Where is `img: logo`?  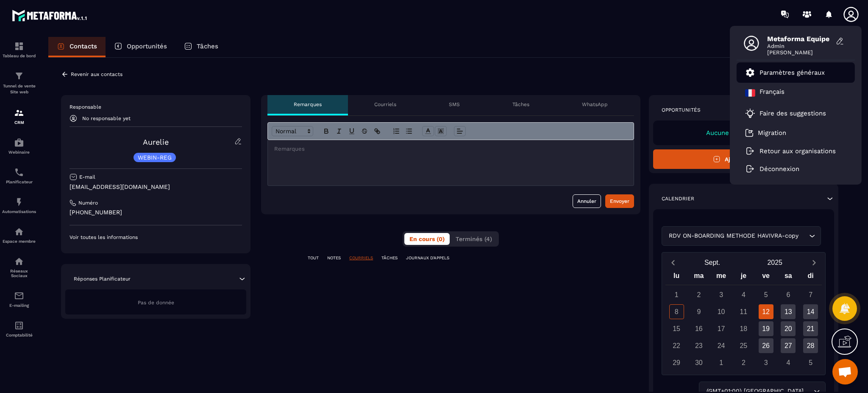 img: logo is located at coordinates (50, 15).